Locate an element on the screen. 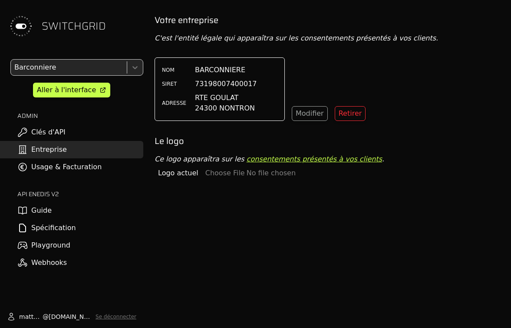 The height and width of the screenshot is (328, 511). span: 24300 NONTRON is located at coordinates (225, 108).